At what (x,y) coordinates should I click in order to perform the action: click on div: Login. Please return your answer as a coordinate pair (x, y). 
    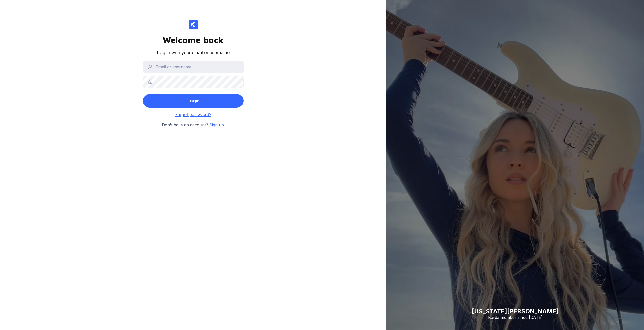
    Looking at the image, I should click on (193, 101).